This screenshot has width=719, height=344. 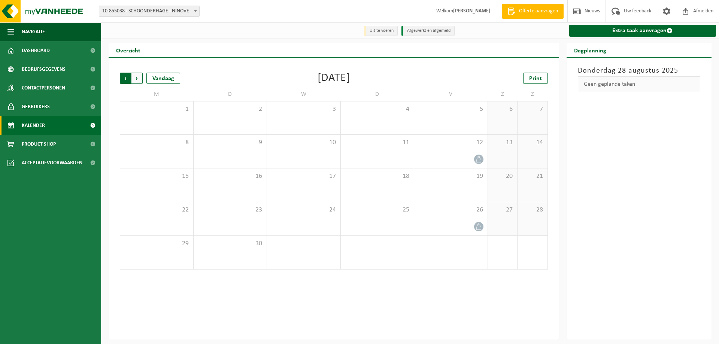 What do you see at coordinates (230, 176) in the screenshot?
I see `span: 16` at bounding box center [230, 176].